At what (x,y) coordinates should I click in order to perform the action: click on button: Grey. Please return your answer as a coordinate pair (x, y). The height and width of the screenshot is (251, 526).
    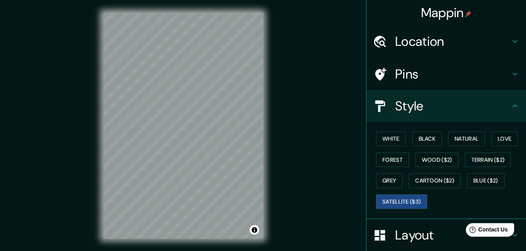
    Looking at the image, I should click on (390, 181).